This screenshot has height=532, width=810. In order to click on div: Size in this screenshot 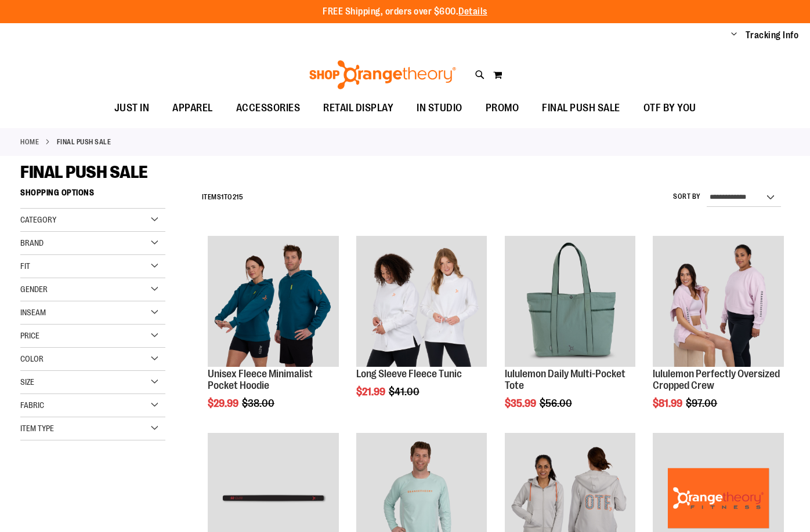, I will do `click(93, 382)`.